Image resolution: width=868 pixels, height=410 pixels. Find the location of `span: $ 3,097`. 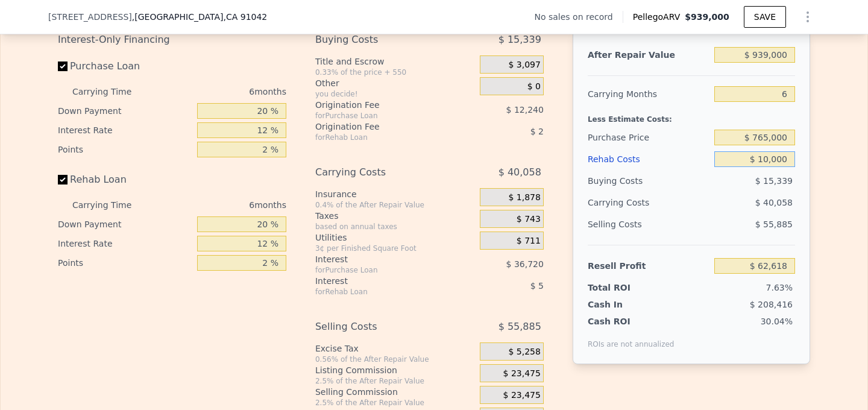

span: $ 3,097 is located at coordinates (524, 65).